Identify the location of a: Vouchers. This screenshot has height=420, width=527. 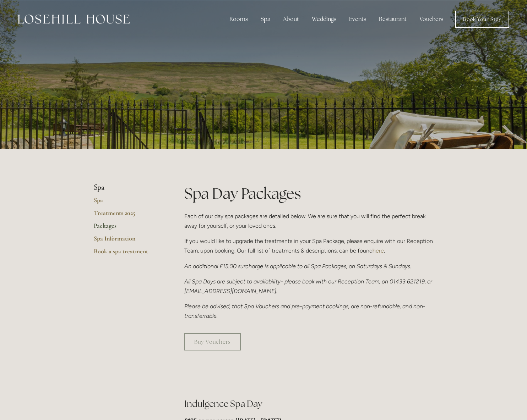
(431, 19).